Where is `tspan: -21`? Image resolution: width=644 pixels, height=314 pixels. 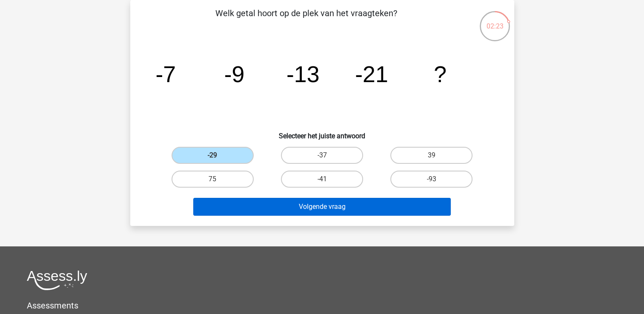 tspan: -21 is located at coordinates (372, 74).